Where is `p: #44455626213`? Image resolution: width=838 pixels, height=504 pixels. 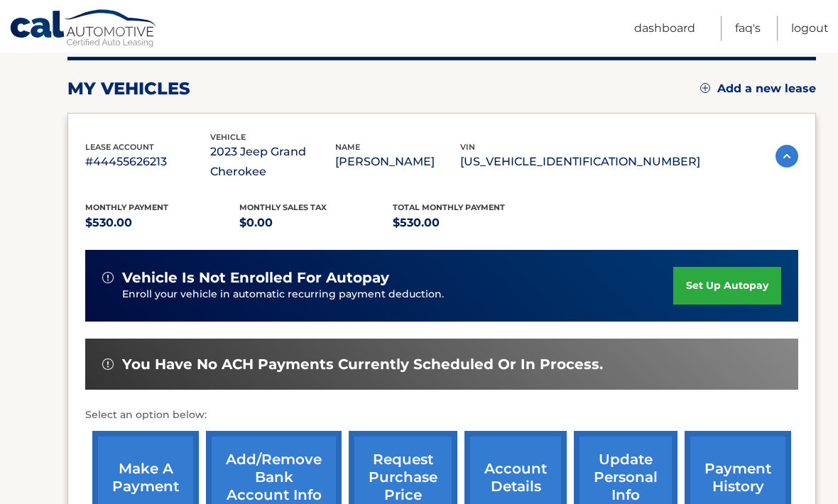 p: #44455626213 is located at coordinates (148, 162).